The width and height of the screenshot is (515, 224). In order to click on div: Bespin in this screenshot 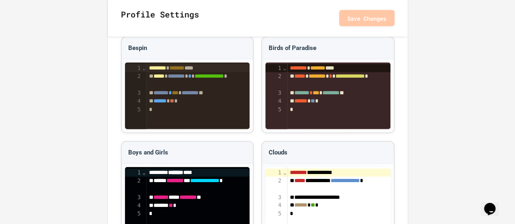, I will do `click(187, 48)`.